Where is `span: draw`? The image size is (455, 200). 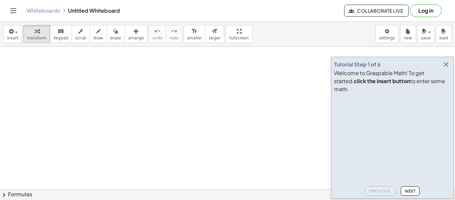 span: draw is located at coordinates (98, 38).